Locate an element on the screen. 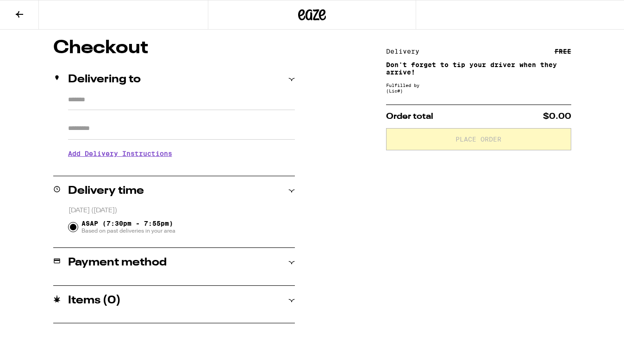 Image resolution: width=624 pixels, height=364 pixels. span: $0.00 is located at coordinates (557, 116).